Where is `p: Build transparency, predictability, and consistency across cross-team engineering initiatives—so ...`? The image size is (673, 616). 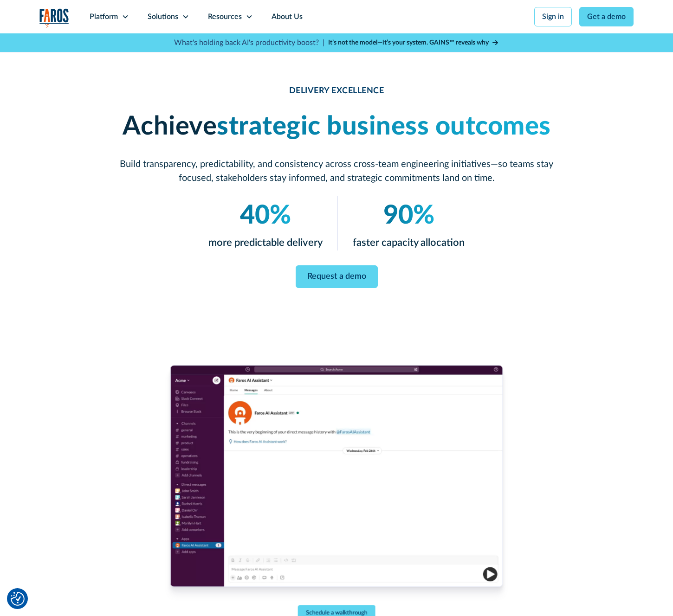 p: Build transparency, predictability, and consistency across cross-team engineering initiatives—so ... is located at coordinates (336, 171).